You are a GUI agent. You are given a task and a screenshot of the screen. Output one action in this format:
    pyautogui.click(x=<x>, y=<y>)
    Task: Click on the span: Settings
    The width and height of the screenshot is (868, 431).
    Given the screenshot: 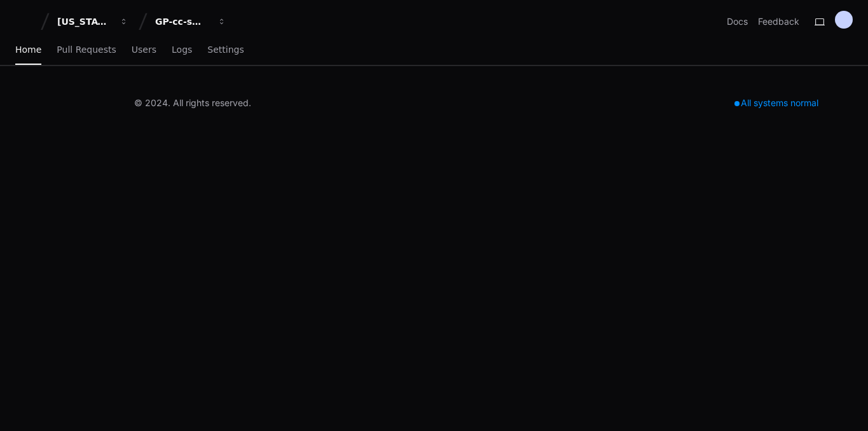 What is the action you would take?
    pyautogui.click(x=225, y=50)
    